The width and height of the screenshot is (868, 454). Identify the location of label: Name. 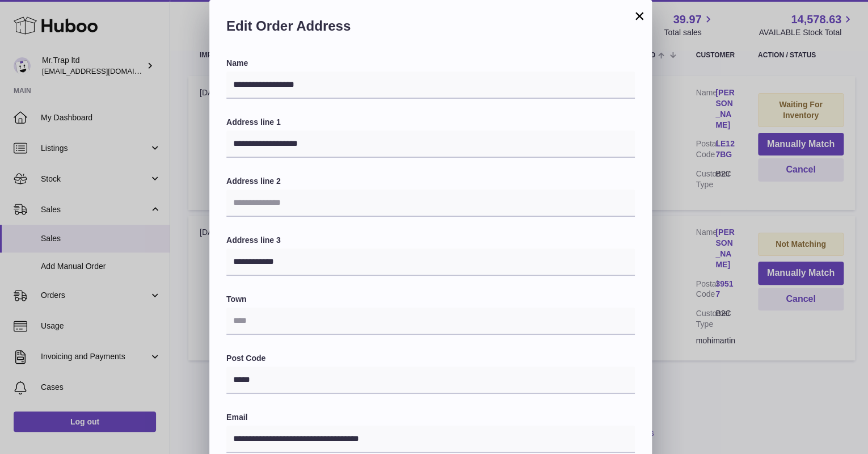
(431, 63).